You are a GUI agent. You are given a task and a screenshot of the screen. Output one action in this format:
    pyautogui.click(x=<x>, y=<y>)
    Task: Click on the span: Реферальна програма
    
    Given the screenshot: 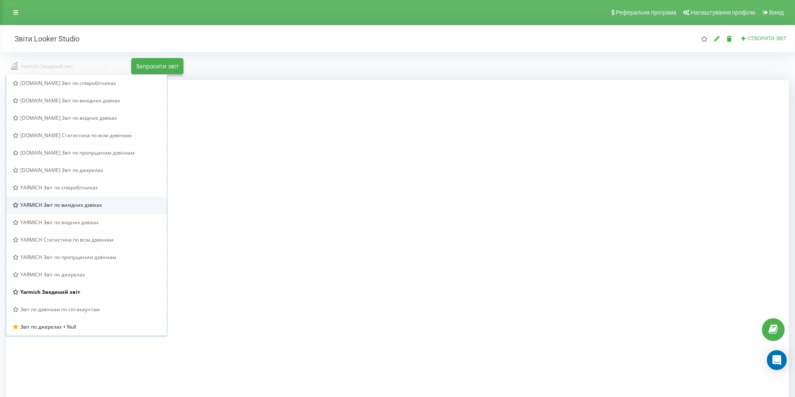 What is the action you would take?
    pyautogui.click(x=646, y=12)
    